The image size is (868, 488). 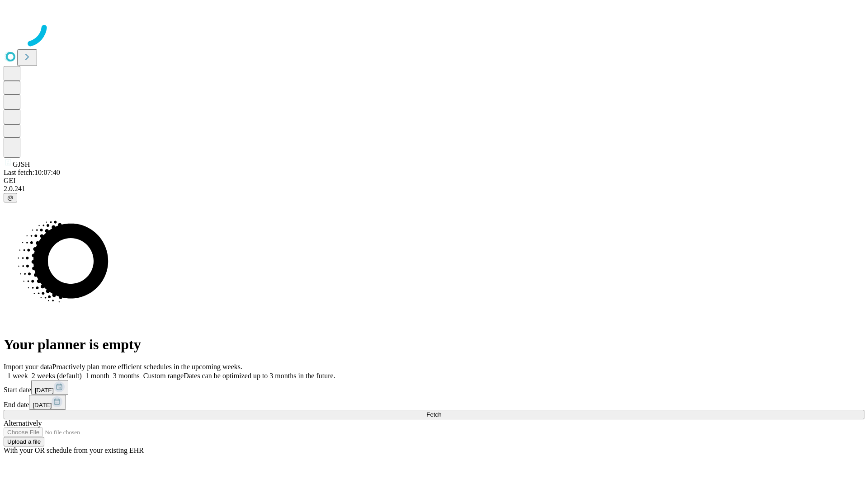 What do you see at coordinates (259, 375) in the screenshot?
I see `span: Dates can be optimized up to 3 months in the future.` at bounding box center [259, 375].